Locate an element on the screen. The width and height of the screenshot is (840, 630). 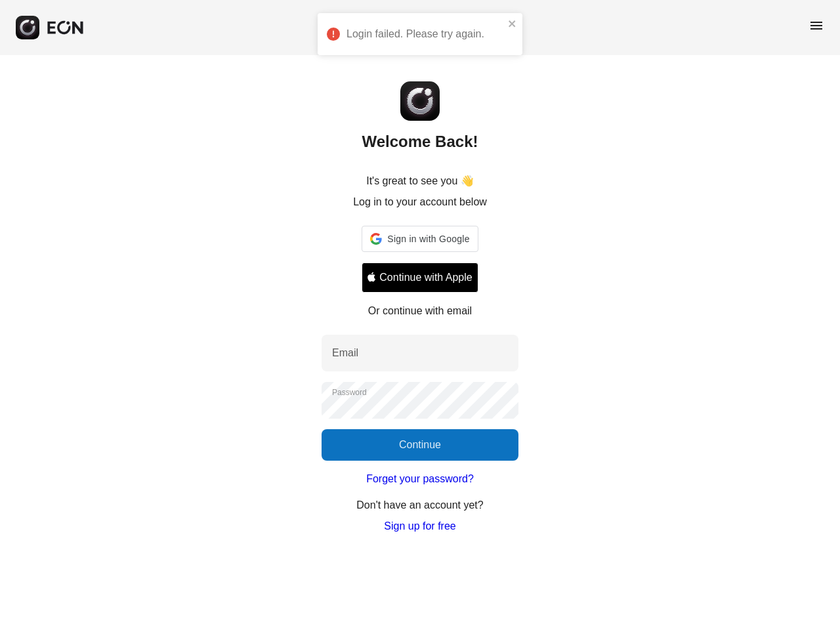
label: Password is located at coordinates (349, 393).